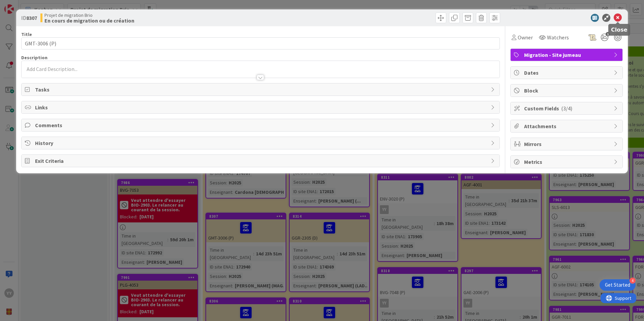  I want to click on span: Projet de migration Brio, so click(89, 15).